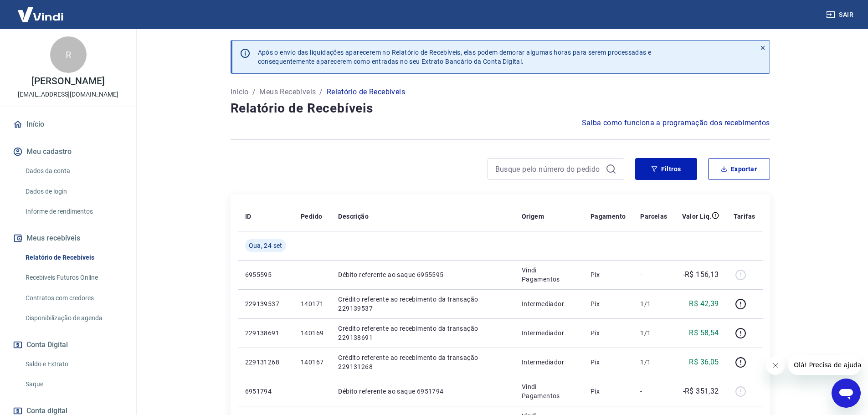 Image resolution: width=868 pixels, height=415 pixels. What do you see at coordinates (704, 333) in the screenshot?
I see `p: R$ 58,54` at bounding box center [704, 333].